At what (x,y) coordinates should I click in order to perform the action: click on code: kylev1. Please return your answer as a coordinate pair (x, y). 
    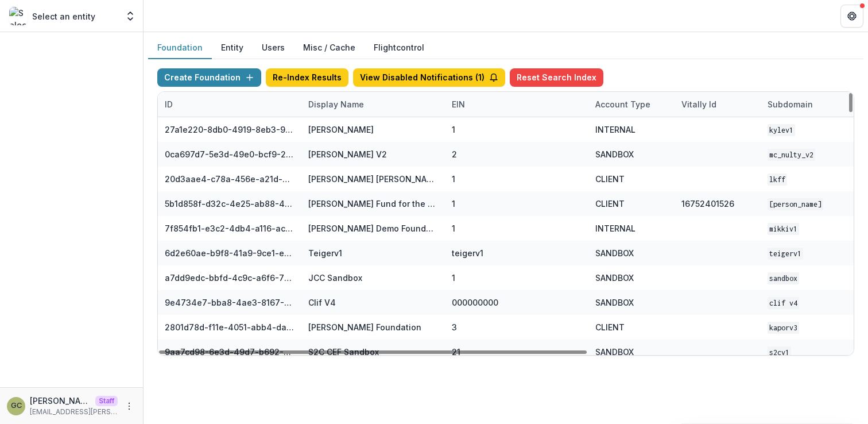
    Looking at the image, I should click on (781, 130).